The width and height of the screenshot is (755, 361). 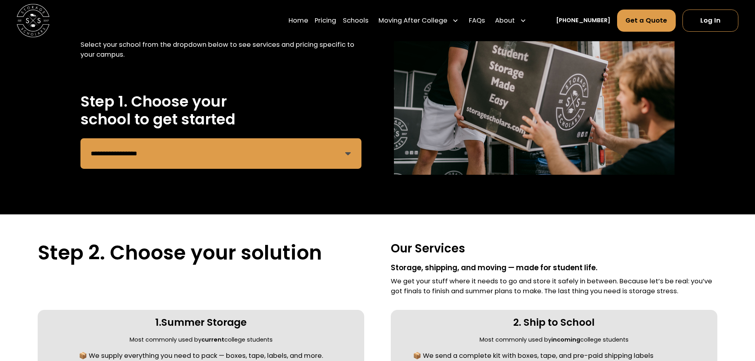 I want to click on strong: incoming, so click(x=566, y=340).